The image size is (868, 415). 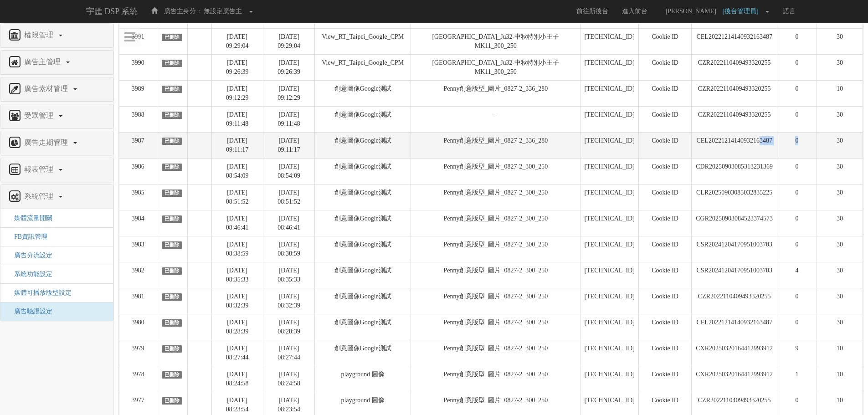 I want to click on a: 廣告走期管理, so click(x=56, y=143).